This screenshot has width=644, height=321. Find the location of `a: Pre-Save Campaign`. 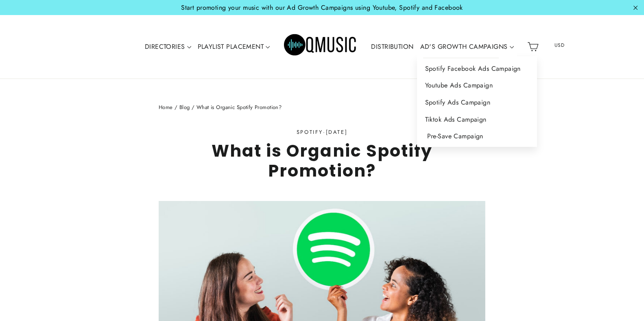

a: Pre-Save Campaign is located at coordinates (477, 136).